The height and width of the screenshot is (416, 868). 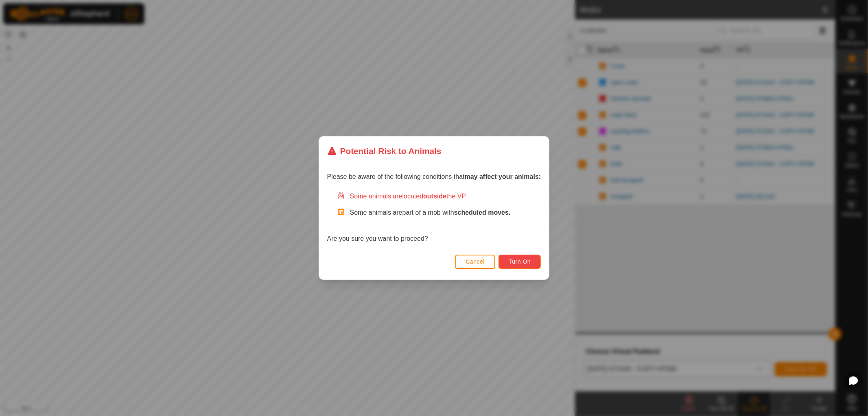 I want to click on div: Are you sure you want to proceed?, so click(x=434, y=217).